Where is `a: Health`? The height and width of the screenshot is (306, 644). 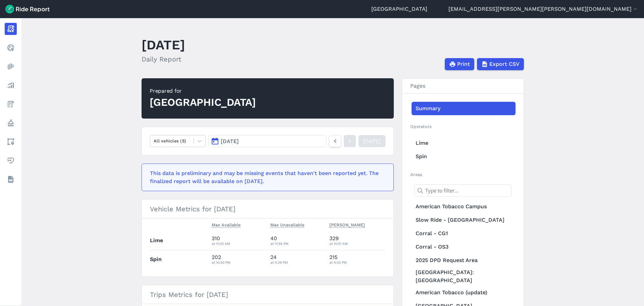
a: Health is located at coordinates (11, 160).